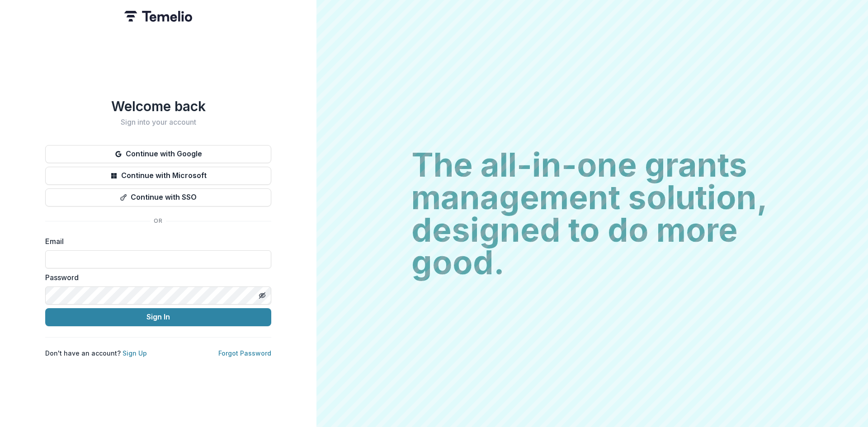 The width and height of the screenshot is (868, 427). What do you see at coordinates (158, 16) in the screenshot?
I see `img: Temelio` at bounding box center [158, 16].